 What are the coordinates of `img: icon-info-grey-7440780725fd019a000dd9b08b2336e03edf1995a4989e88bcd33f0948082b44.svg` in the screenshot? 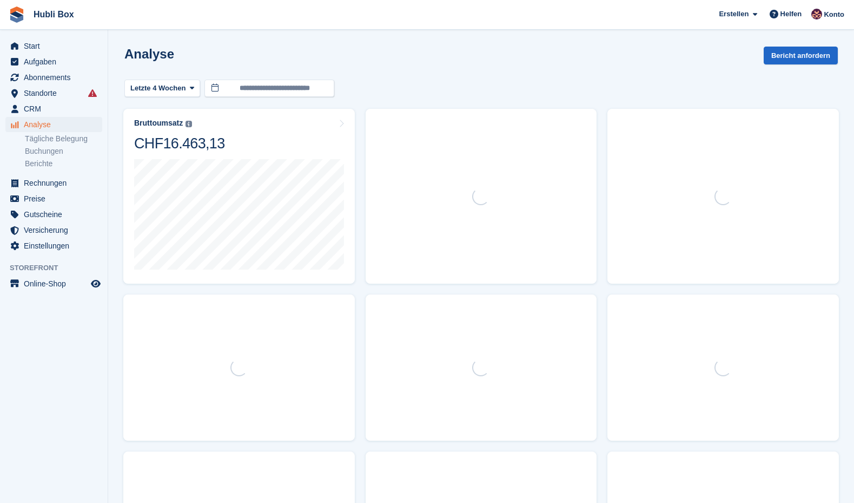 It's located at (189, 124).